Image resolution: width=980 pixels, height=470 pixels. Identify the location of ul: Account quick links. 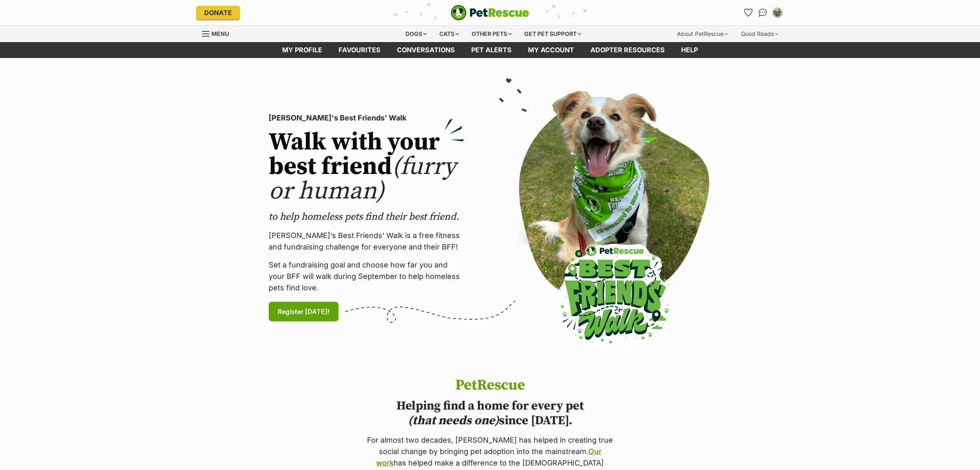
(763, 13).